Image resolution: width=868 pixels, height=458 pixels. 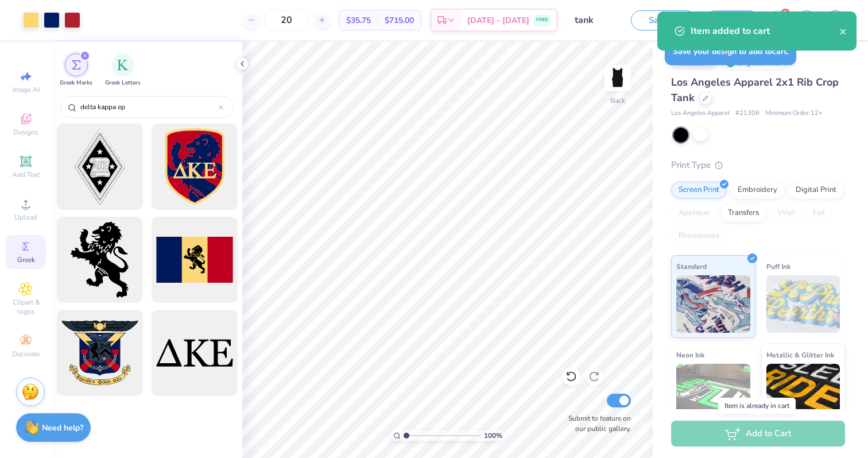 I want to click on span: Decorate, so click(x=26, y=353).